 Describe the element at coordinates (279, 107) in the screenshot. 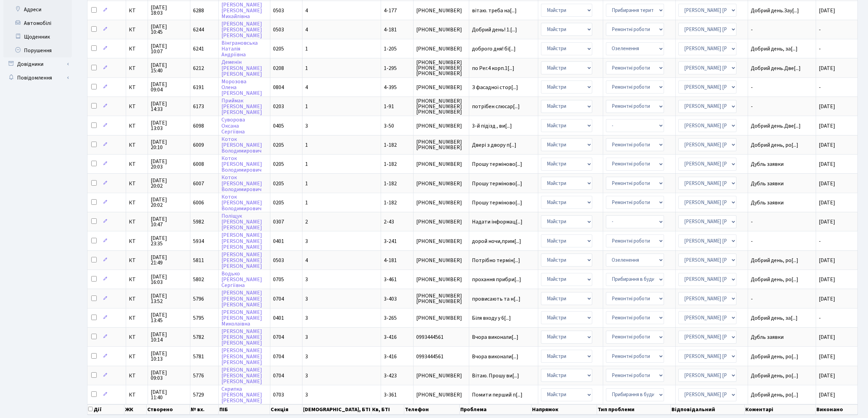

I see `span: 0203` at that location.